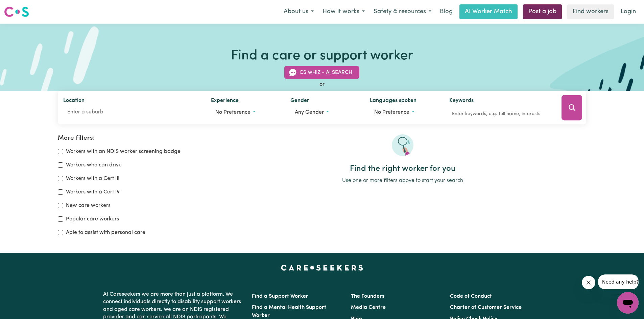  I want to click on div: or, so click(322, 84).